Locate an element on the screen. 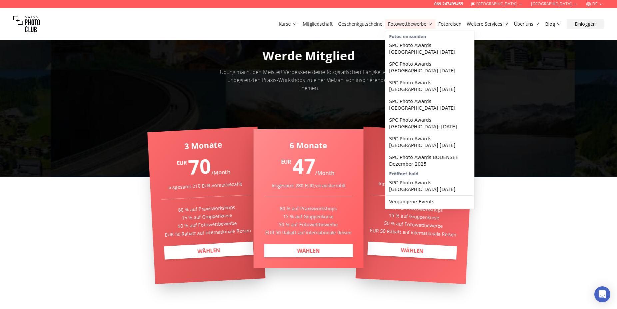 This screenshot has height=309, width=617. button: Geschenkgutscheine is located at coordinates (360, 24).